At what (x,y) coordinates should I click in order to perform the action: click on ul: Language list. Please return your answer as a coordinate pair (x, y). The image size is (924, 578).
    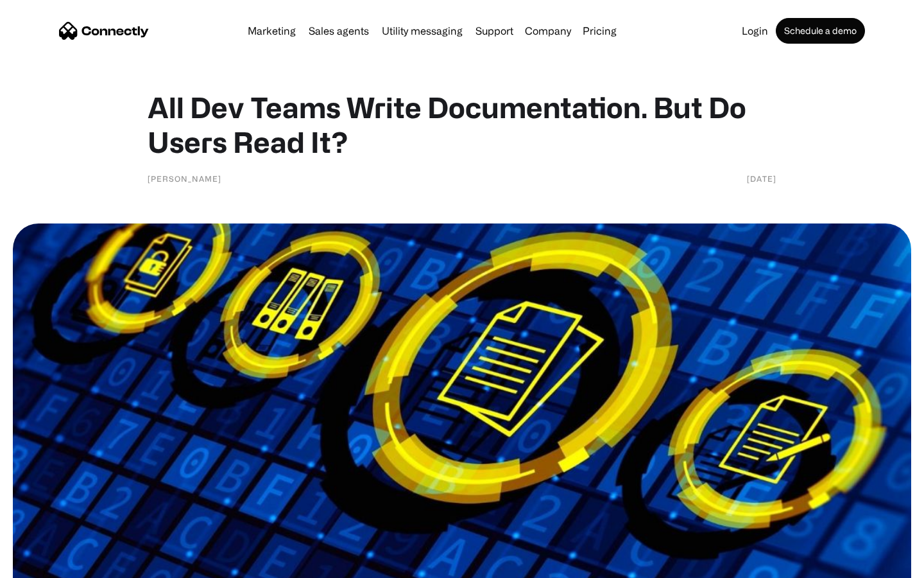
    Looking at the image, I should click on (51, 565).